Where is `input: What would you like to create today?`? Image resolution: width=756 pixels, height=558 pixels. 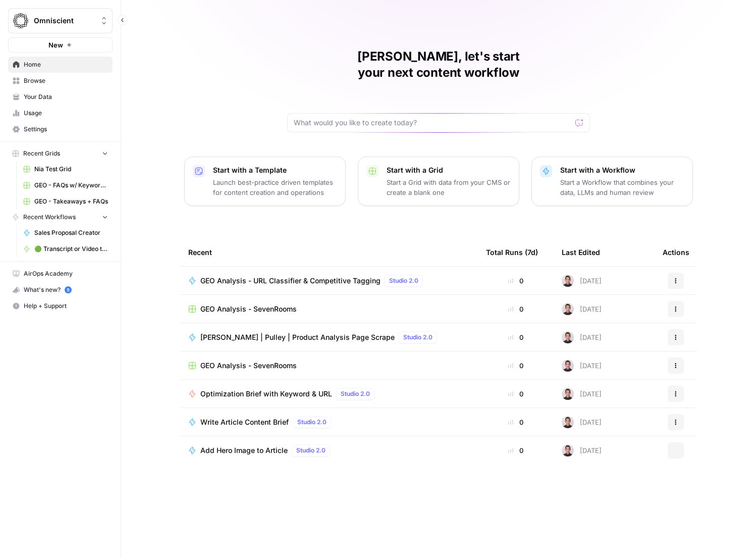 input: What would you like to create today? is located at coordinates (433, 122).